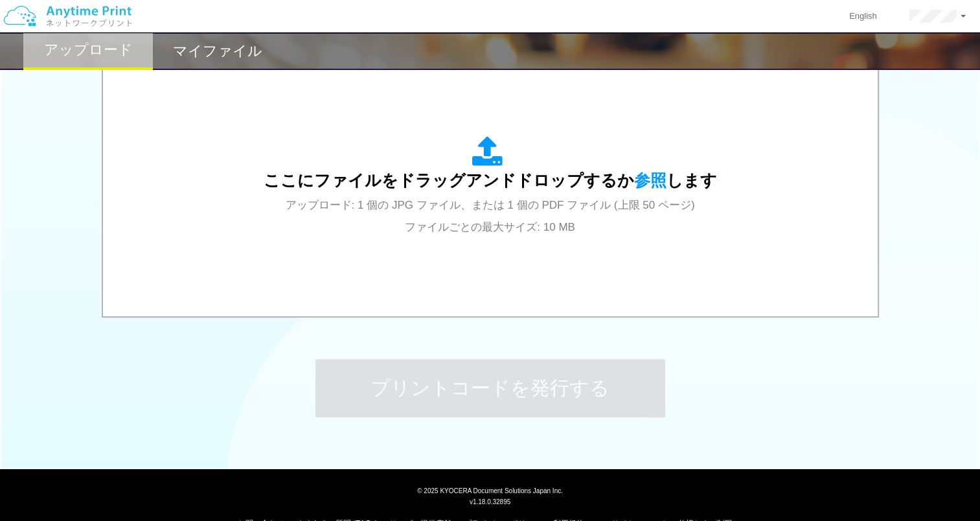 The height and width of the screenshot is (521, 980). Describe the element at coordinates (88, 50) in the screenshot. I see `h2: アップロード` at that location.